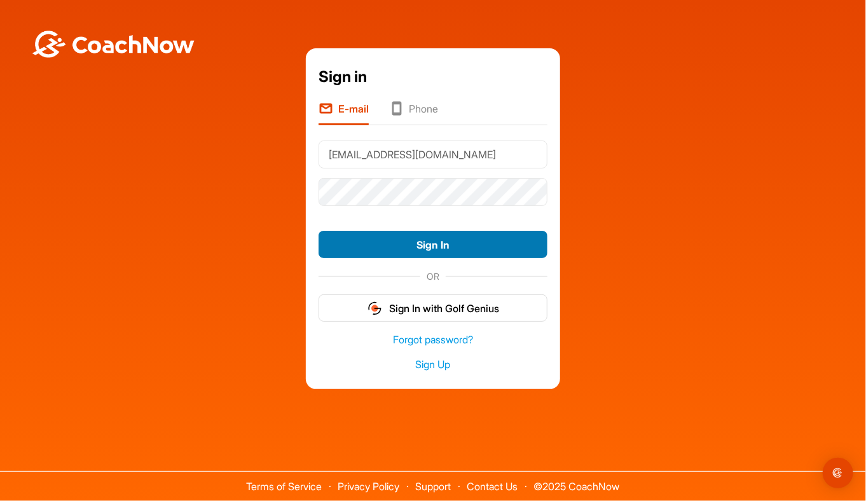 Image resolution: width=866 pixels, height=501 pixels. I want to click on a: Sign Up, so click(433, 364).